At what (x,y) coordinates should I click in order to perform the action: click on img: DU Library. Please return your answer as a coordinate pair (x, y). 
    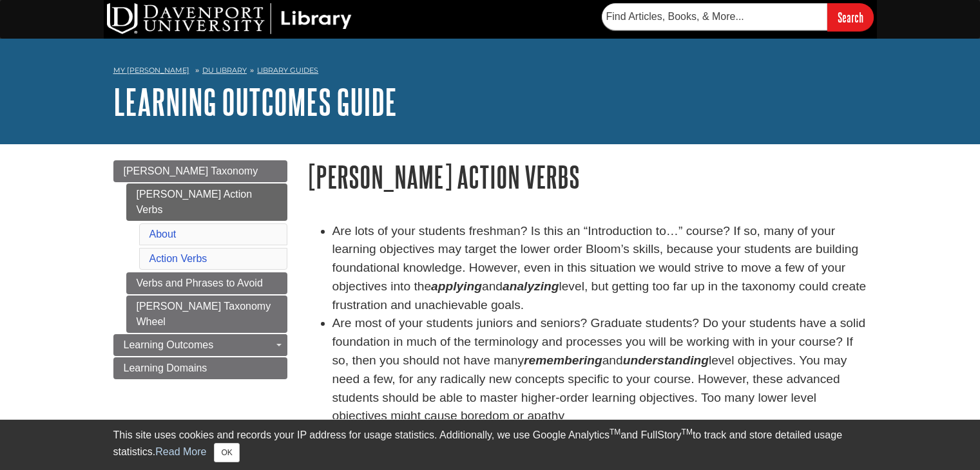
    Looking at the image, I should click on (229, 18).